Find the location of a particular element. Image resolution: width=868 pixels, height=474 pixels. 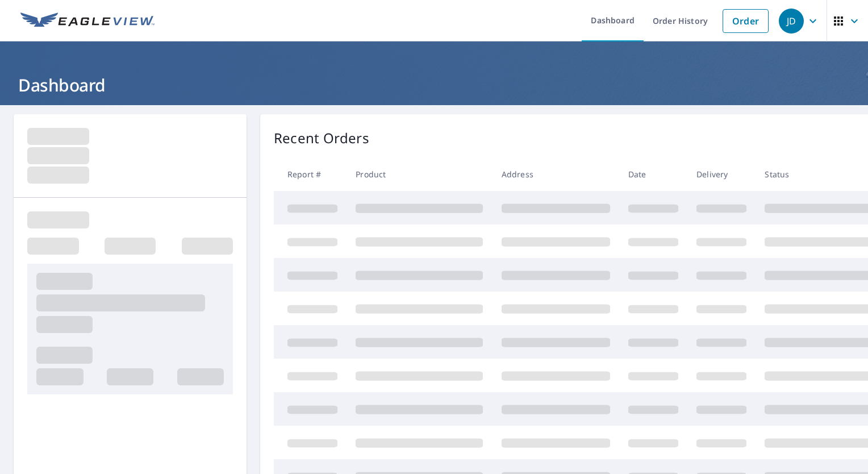

p: Recent Orders is located at coordinates (322, 138).